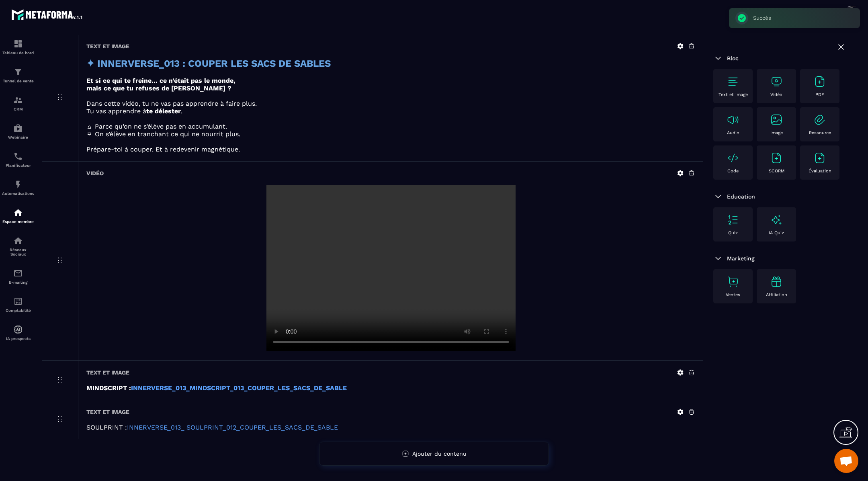 The image size is (868, 481). I want to click on img: accountant, so click(18, 302).